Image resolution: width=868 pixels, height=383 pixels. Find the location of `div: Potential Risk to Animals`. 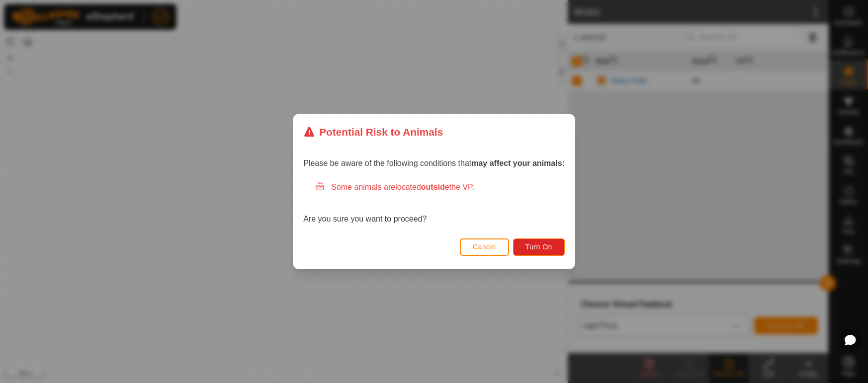

div: Potential Risk to Animals is located at coordinates (373, 132).